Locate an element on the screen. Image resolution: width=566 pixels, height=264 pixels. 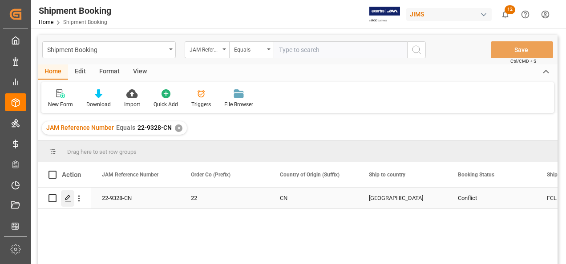
span: Order Co (Prefix) is located at coordinates (211, 175).